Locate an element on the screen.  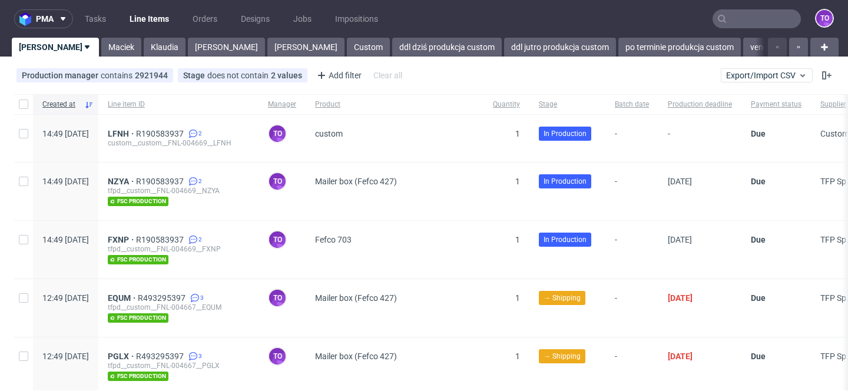
span: Production manager is located at coordinates (61, 75).